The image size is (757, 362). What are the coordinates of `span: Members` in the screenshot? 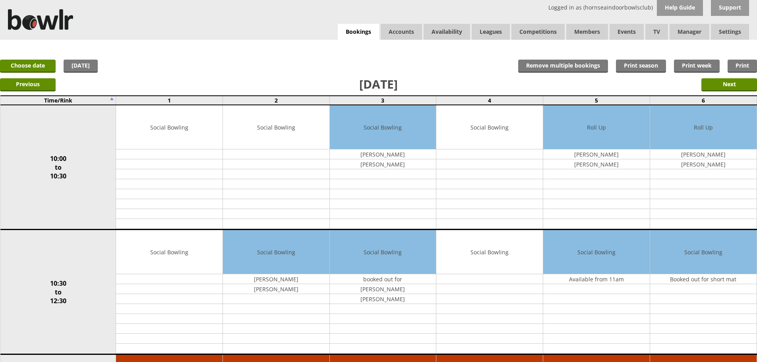 It's located at (587, 32).